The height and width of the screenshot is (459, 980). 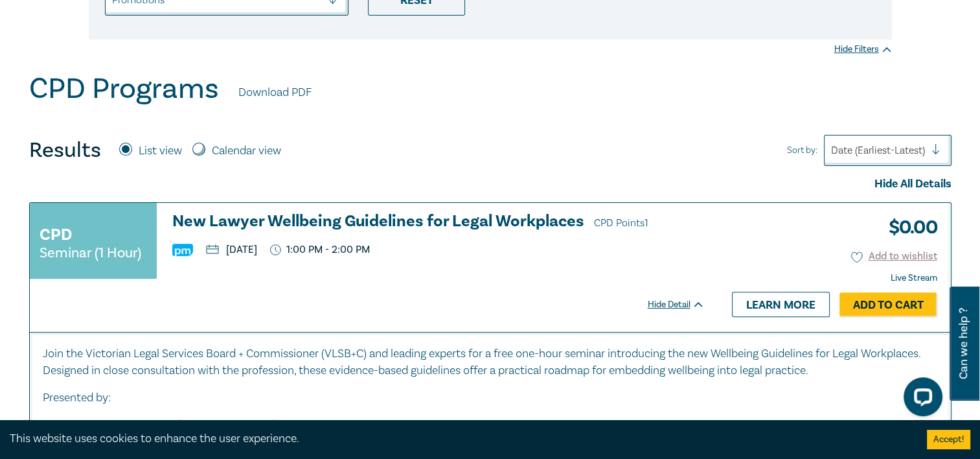 I want to click on button: Accept cookies, so click(x=949, y=439).